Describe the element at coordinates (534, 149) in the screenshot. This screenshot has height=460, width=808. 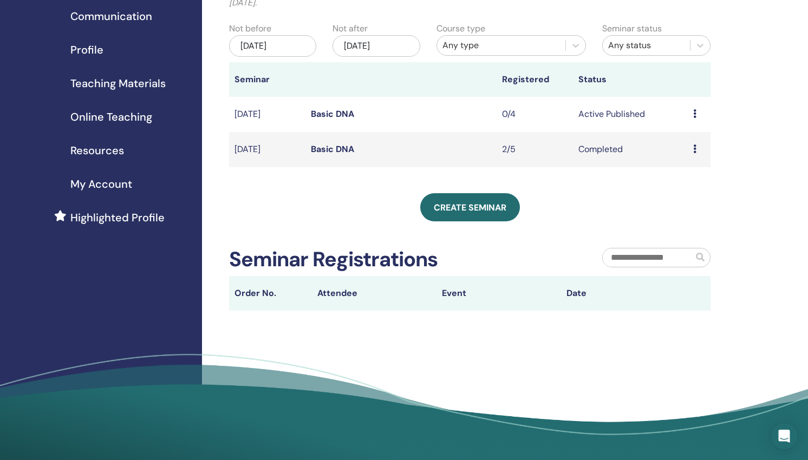
I see `td: 2/5` at that location.